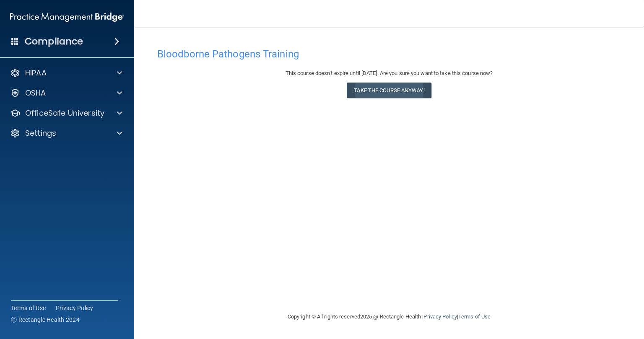 The height and width of the screenshot is (339, 644). Describe the element at coordinates (66, 93) in the screenshot. I see `a: OSHA` at that location.